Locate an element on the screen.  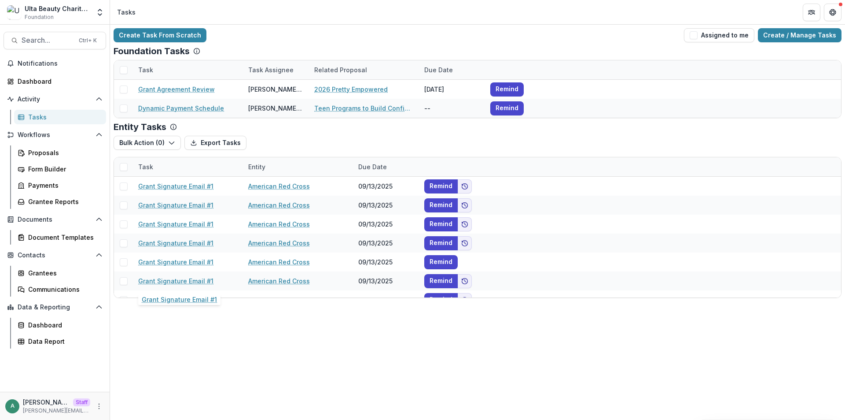
div: Data Report is located at coordinates (63, 341).